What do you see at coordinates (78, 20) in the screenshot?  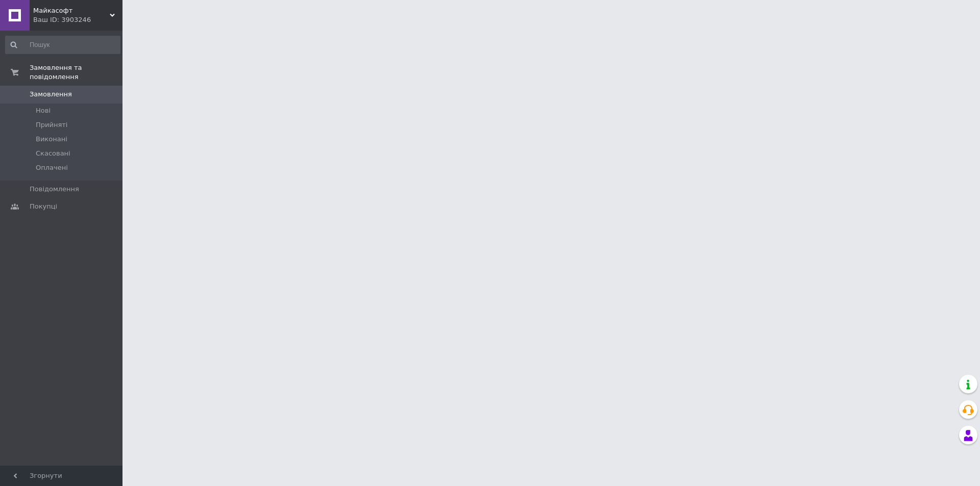 I see `div: Ваш ID: 3903246` at bounding box center [78, 20].